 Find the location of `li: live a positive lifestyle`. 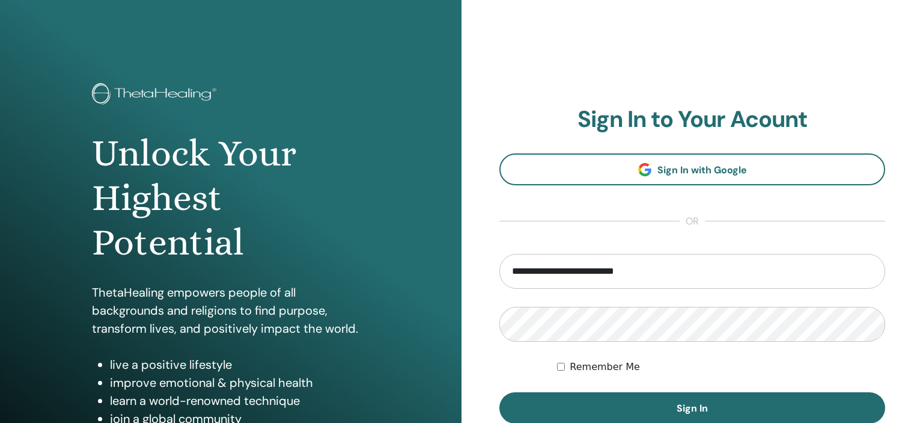

li: live a positive lifestyle is located at coordinates (240, 364).